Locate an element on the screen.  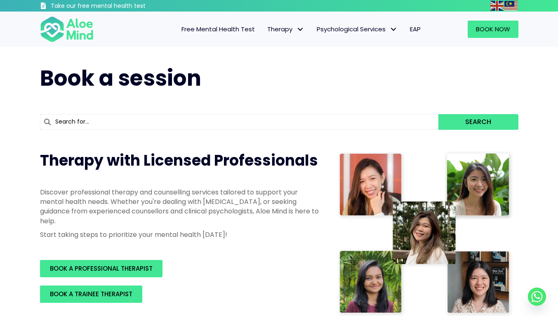
a: Free Mental Health Test is located at coordinates (218, 29).